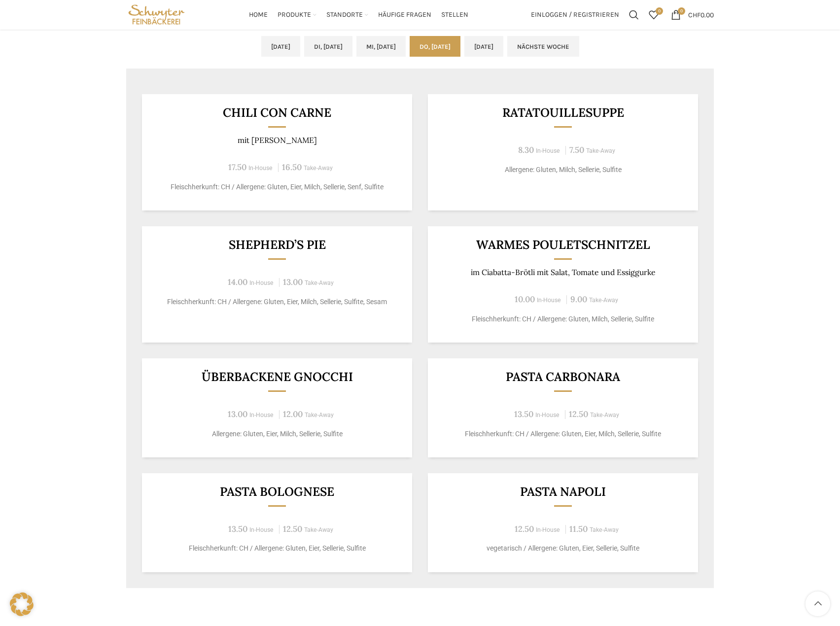  What do you see at coordinates (345, 14) in the screenshot?
I see `span: Standorte` at bounding box center [345, 14].